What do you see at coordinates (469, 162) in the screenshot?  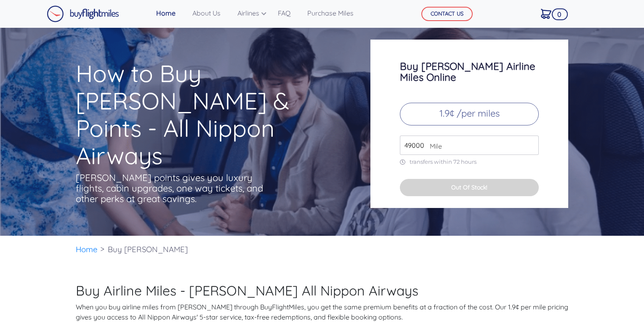 I see `p: transfers within 72 hours` at bounding box center [469, 162].